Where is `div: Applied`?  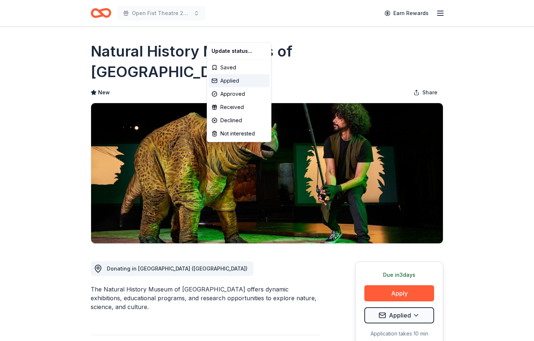
div: Applied is located at coordinates (239, 81).